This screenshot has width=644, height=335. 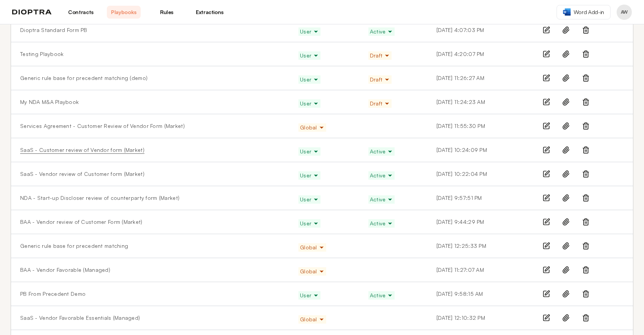 I want to click on a: PB From Precedent Demo, so click(x=53, y=294).